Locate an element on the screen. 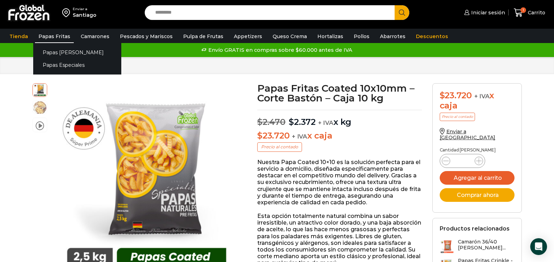 The height and width of the screenshot is (262, 554). span: 1 is located at coordinates (523, 10).